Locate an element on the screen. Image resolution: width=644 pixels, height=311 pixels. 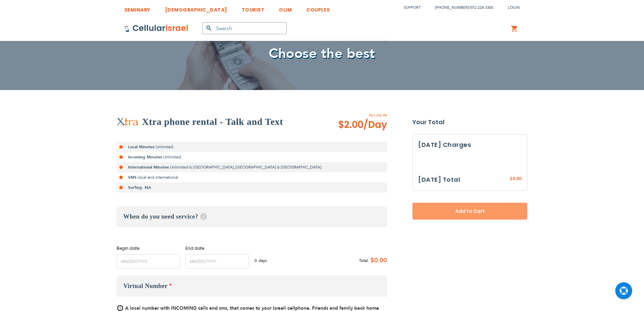
span: 0.00 is located at coordinates (517, 178).